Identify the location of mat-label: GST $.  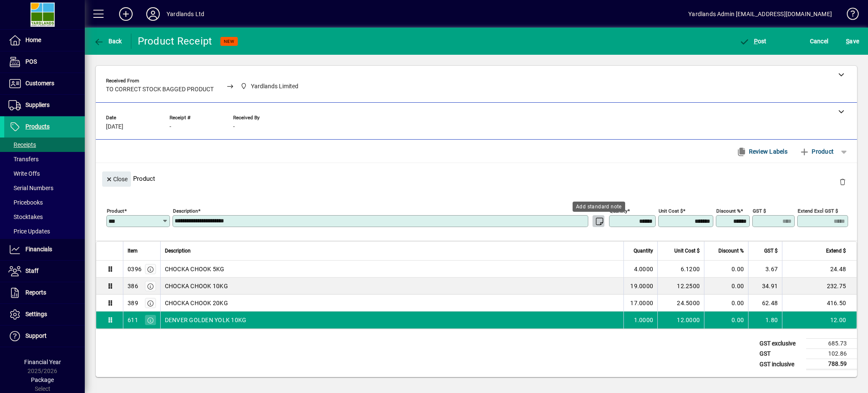
(759, 211).